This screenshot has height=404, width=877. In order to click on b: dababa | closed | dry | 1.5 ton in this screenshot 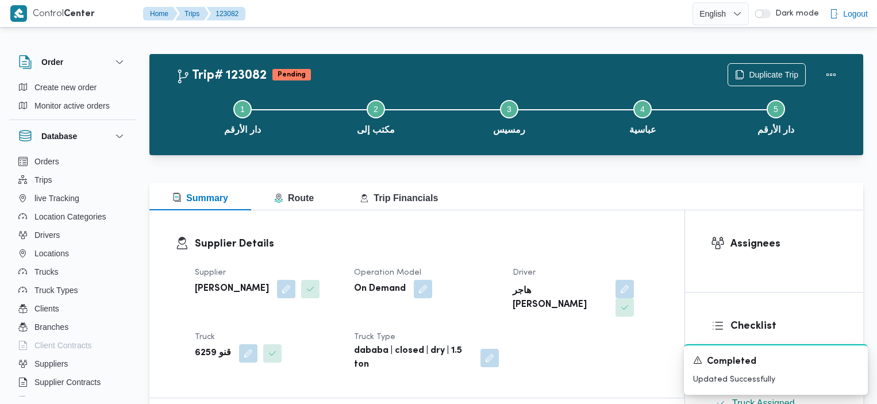, I will do `click(413, 358)`.